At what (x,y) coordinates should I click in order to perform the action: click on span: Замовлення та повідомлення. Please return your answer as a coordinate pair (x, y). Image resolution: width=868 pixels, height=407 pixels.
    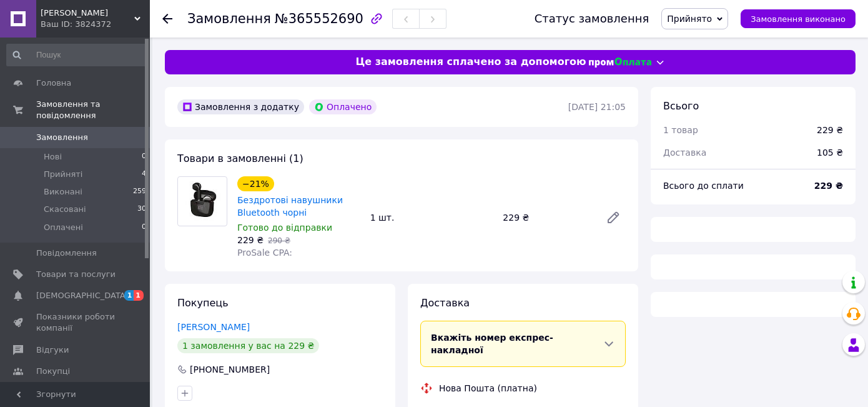
    Looking at the image, I should click on (93, 110).